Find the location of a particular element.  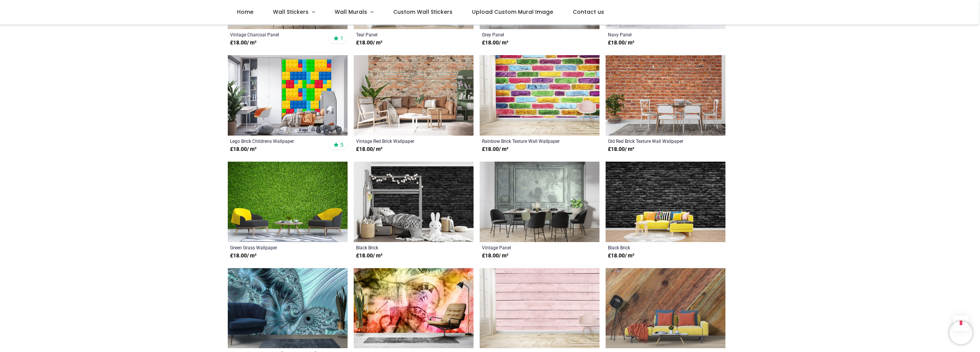

div: Teal Panel is located at coordinates (402, 34).